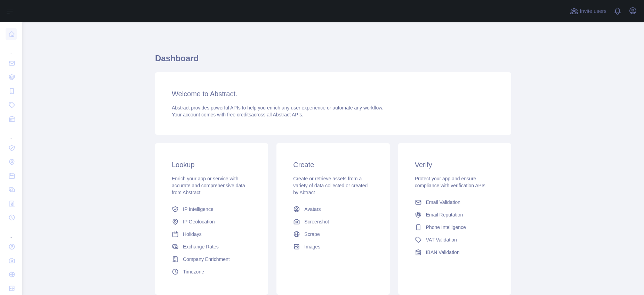 The height and width of the screenshot is (295, 644). I want to click on span: Email Reputation, so click(444, 215).